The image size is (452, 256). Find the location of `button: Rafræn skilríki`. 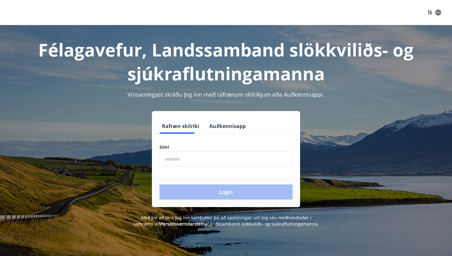

button: Rafræn skilríki is located at coordinates (180, 126).